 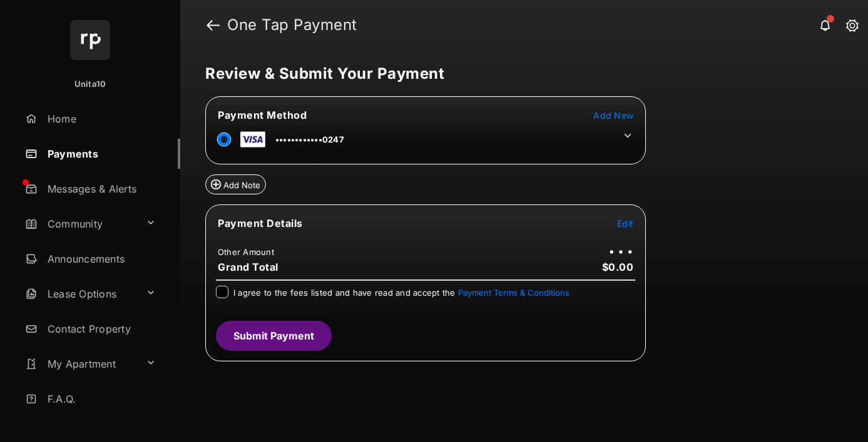 I want to click on span: ••••••••••••0247, so click(x=310, y=139).